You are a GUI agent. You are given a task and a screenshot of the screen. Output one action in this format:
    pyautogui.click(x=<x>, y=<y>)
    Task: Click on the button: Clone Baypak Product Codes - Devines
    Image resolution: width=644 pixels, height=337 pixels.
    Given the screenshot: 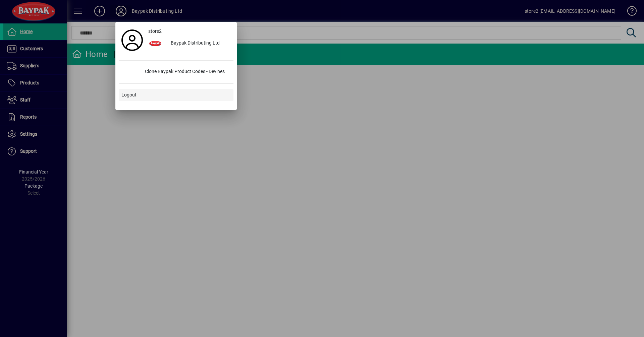 What is the action you would take?
    pyautogui.click(x=176, y=72)
    